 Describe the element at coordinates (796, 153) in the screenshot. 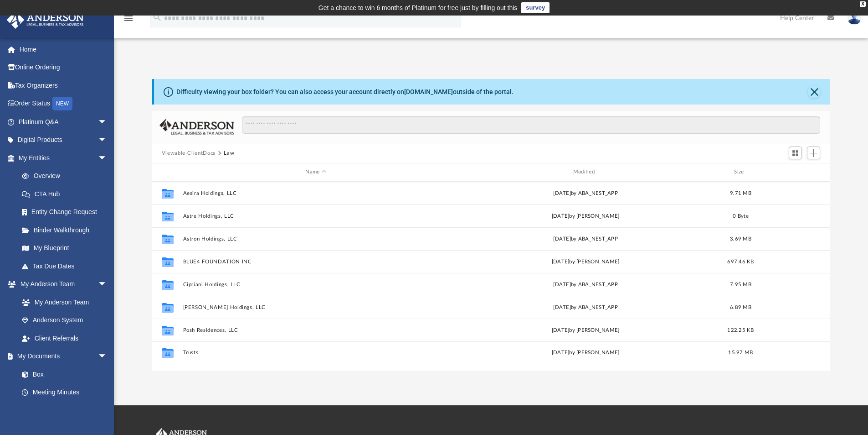

I see `button: Switch to Grid View` at that location.